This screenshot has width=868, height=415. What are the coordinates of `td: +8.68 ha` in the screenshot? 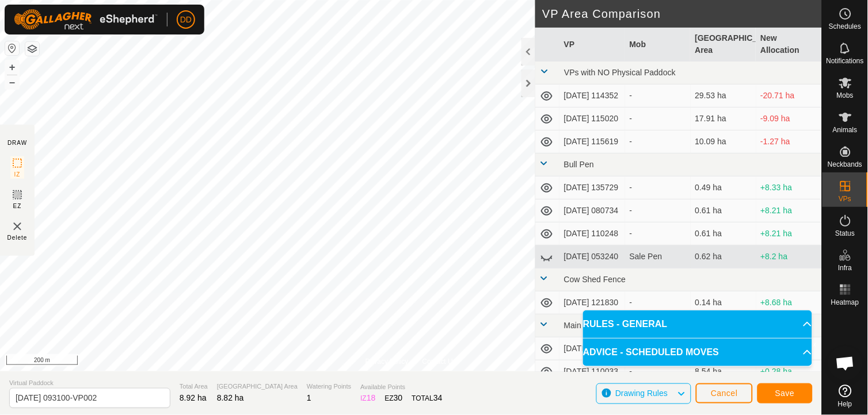 It's located at (789, 303).